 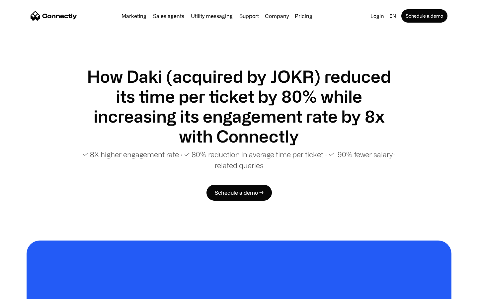 I want to click on a: Sales agents, so click(x=169, y=16).